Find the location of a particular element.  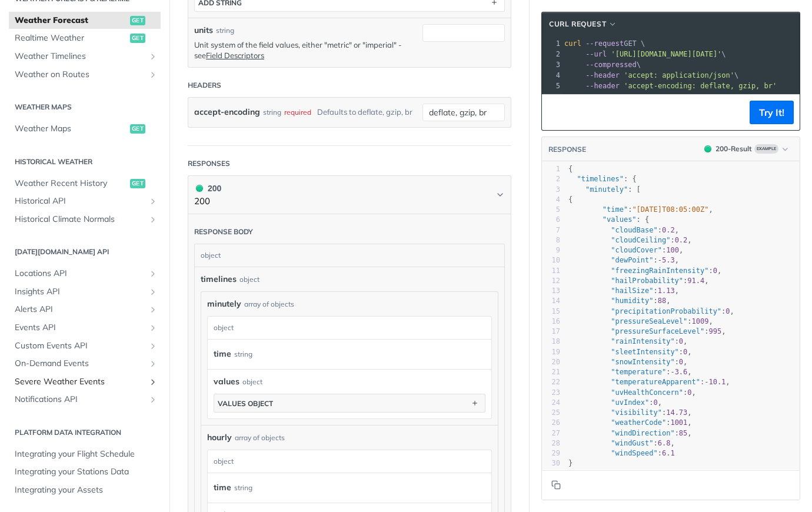

span: "snowIntensity" is located at coordinates (643, 362).